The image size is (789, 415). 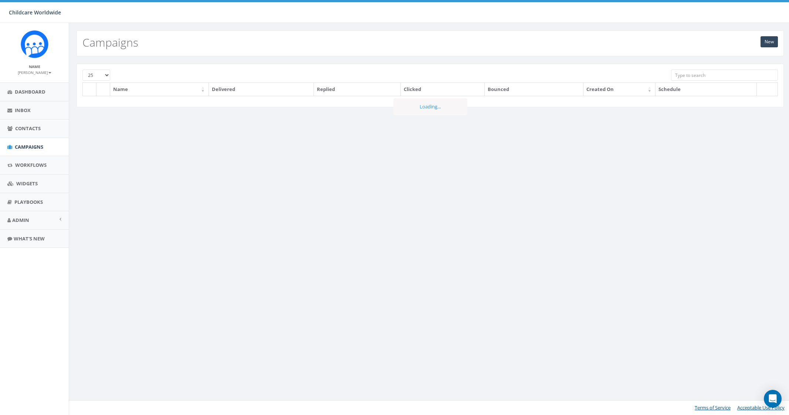 What do you see at coordinates (23, 110) in the screenshot?
I see `span: Inbox` at bounding box center [23, 110].